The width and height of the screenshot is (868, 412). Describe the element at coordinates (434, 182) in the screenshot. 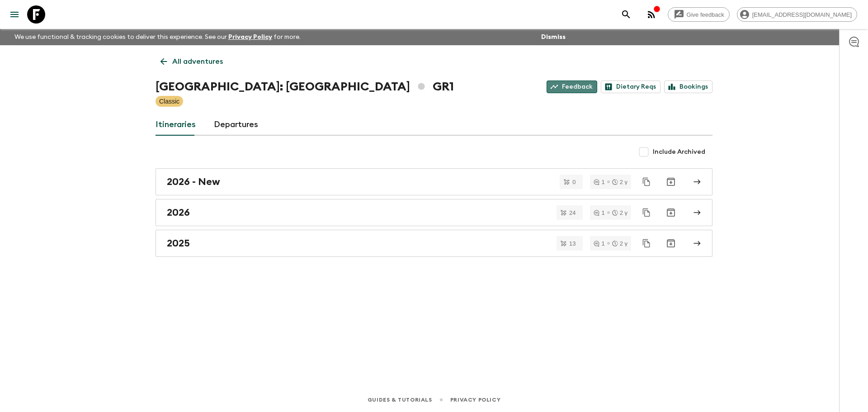

I see `a: 2026 - New` at that location.